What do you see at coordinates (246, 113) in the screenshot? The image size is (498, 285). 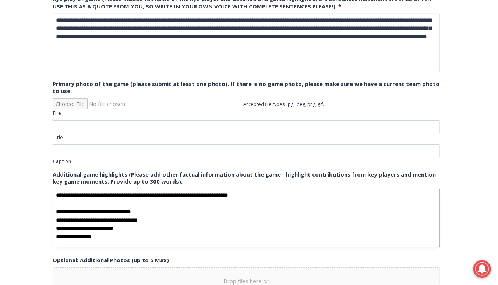 I see `label: File` at bounding box center [246, 113].